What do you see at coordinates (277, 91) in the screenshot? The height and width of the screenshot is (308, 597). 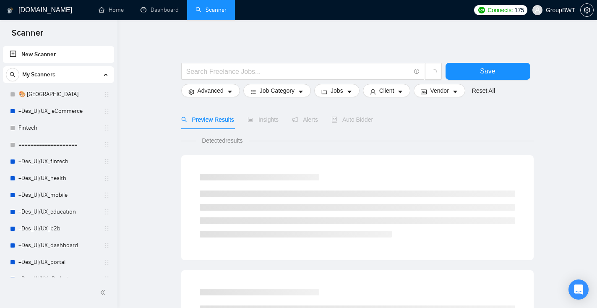 I see `span: Job Category` at bounding box center [277, 91].